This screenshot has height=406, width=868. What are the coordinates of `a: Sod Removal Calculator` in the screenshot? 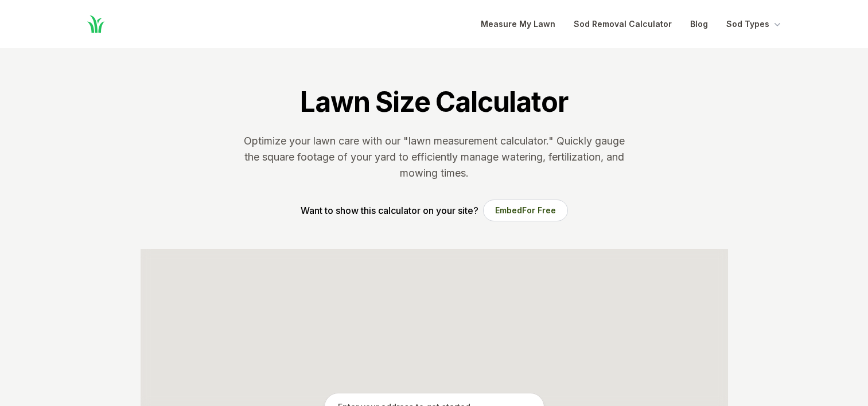 It's located at (623, 24).